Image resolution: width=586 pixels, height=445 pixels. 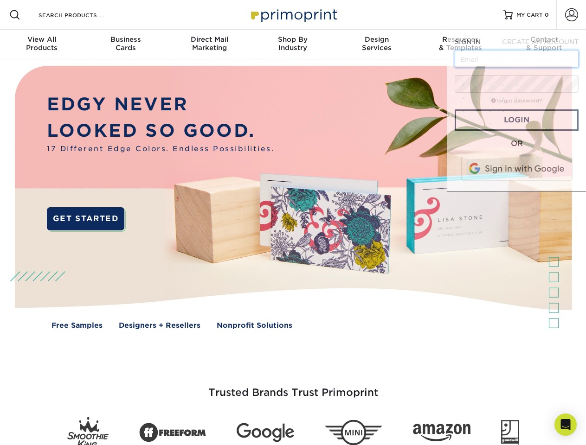 What do you see at coordinates (540, 42) in the screenshot?
I see `span: CREATE AN ACCOUNT` at bounding box center [540, 42].